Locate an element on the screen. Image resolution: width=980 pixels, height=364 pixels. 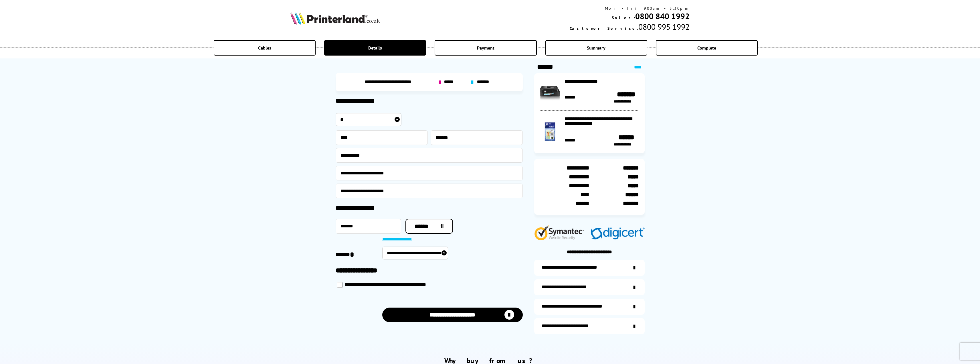
span: Complete is located at coordinates (707, 48).